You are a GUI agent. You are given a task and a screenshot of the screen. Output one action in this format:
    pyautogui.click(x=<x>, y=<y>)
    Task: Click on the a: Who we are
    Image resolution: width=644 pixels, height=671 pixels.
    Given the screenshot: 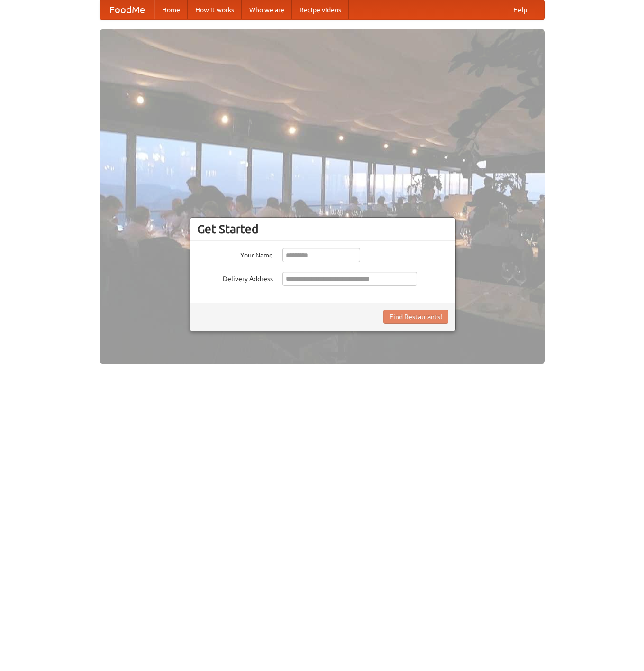 What is the action you would take?
    pyautogui.click(x=267, y=10)
    